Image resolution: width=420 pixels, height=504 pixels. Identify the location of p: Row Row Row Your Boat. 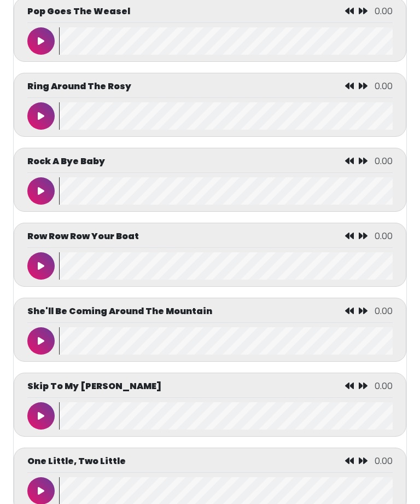
(83, 236).